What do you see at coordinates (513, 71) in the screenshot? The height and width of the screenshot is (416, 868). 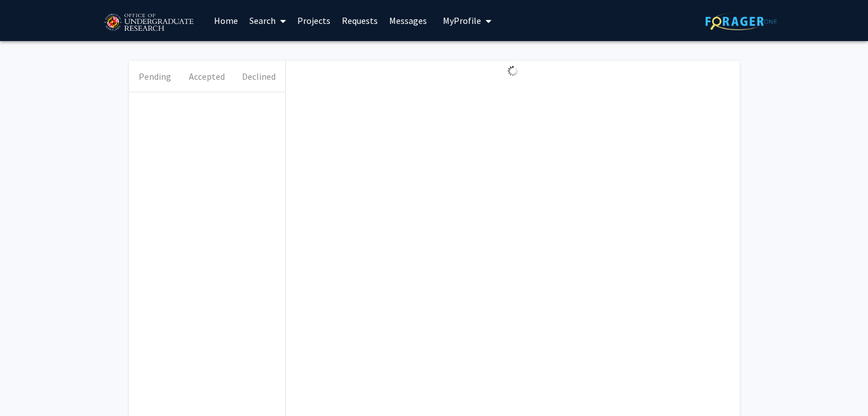 I see `img: Loading` at bounding box center [513, 71].